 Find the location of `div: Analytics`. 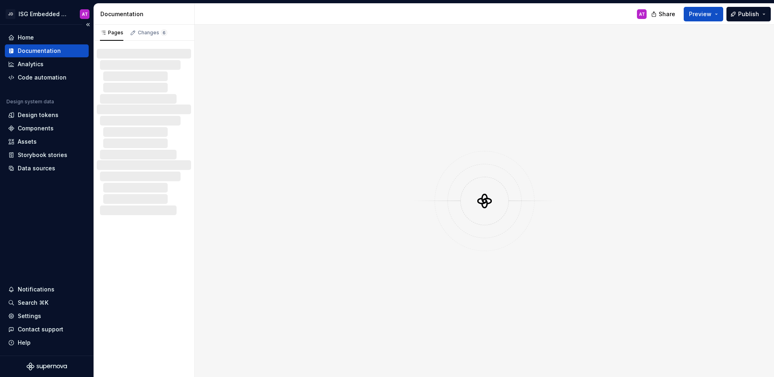

div: Analytics is located at coordinates (31, 64).